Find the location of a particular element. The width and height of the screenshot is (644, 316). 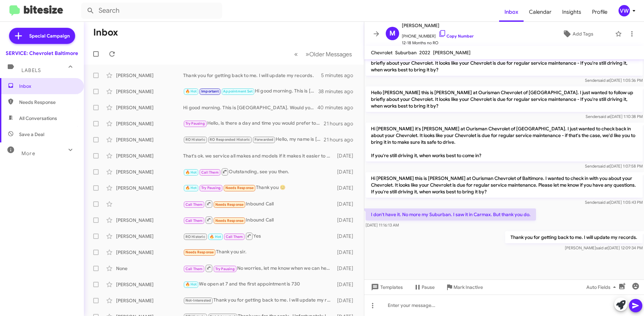

button: Auto Fields is located at coordinates (602, 287).